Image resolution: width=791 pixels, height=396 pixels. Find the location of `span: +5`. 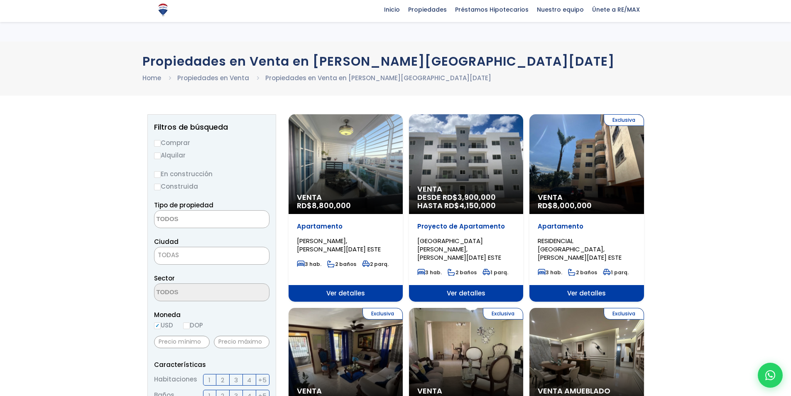

span: +5 is located at coordinates (262, 380).